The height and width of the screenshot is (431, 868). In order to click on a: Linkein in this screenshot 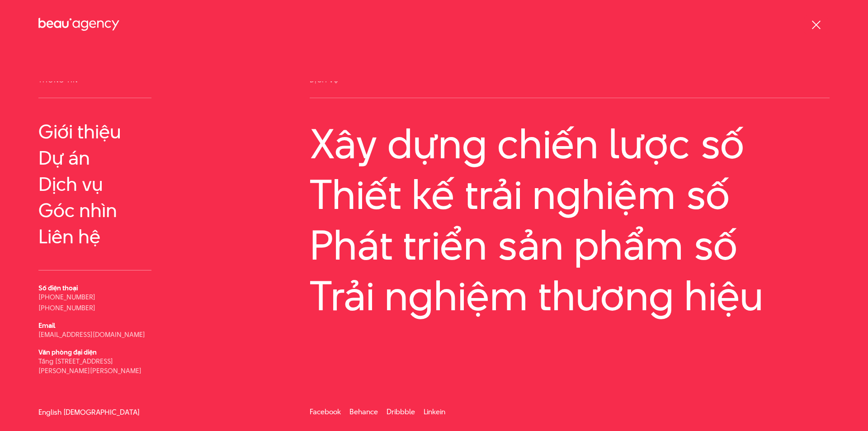, I will do `click(434, 412)`.